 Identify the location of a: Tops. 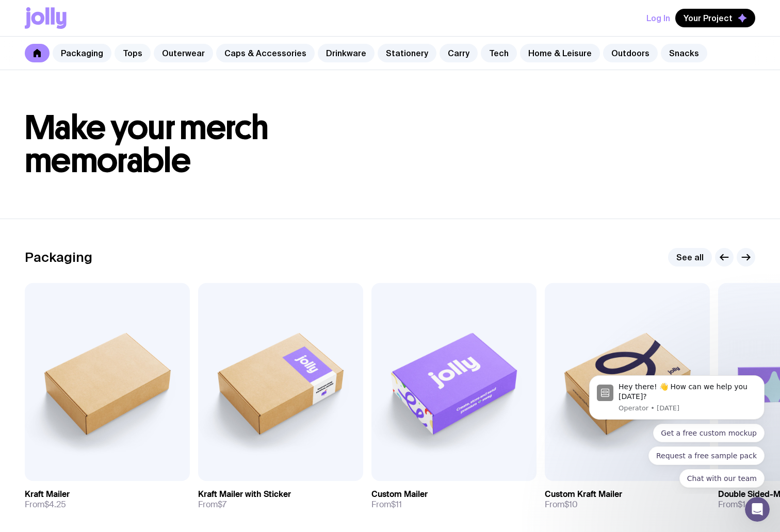
(133, 53).